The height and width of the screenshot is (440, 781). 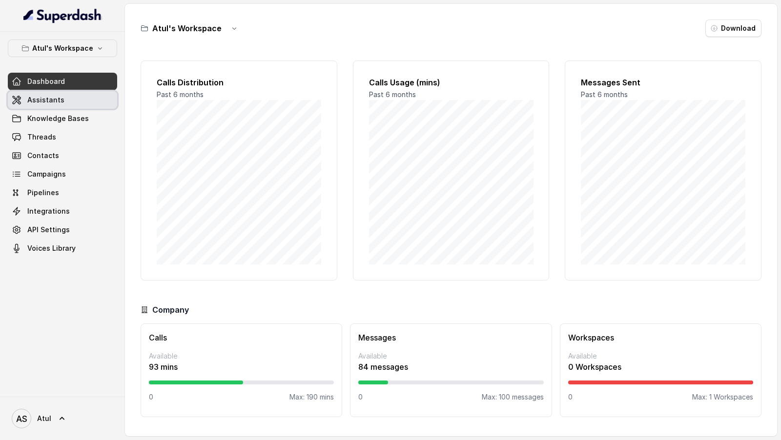 I want to click on a: API Settings, so click(x=62, y=230).